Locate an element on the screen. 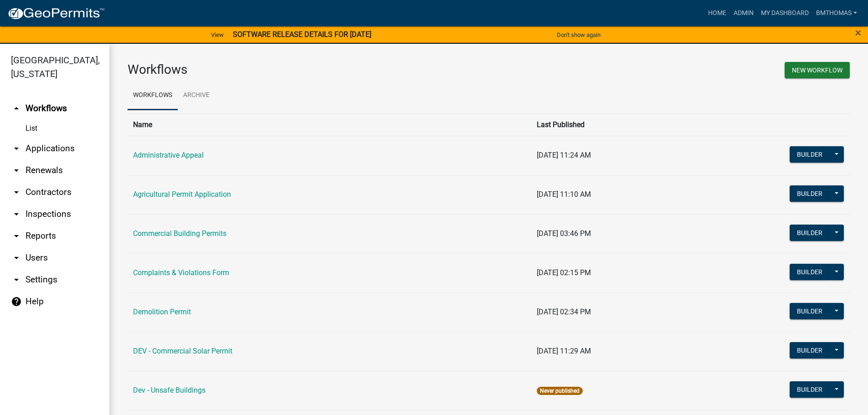 This screenshot has height=415, width=868. button: New Workflow is located at coordinates (817, 70).